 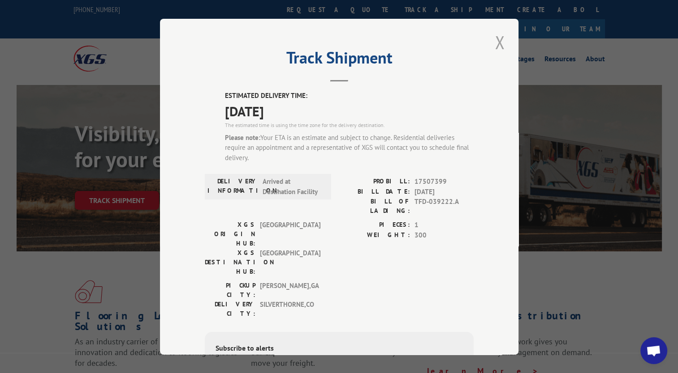 I want to click on label: PICKUP CITY:, so click(x=230, y=291).